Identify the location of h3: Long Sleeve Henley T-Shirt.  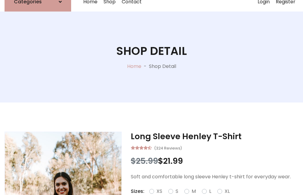
(215, 136).